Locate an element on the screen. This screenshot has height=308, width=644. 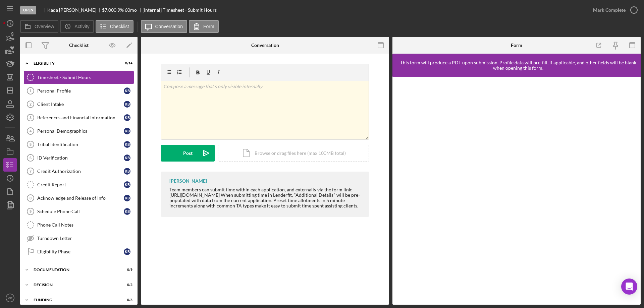
a: 2Client IntakeKB is located at coordinates (79, 104).